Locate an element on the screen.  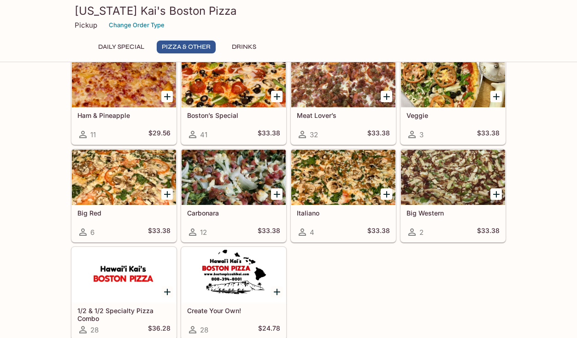
div: Create Your Own! is located at coordinates (234, 275).